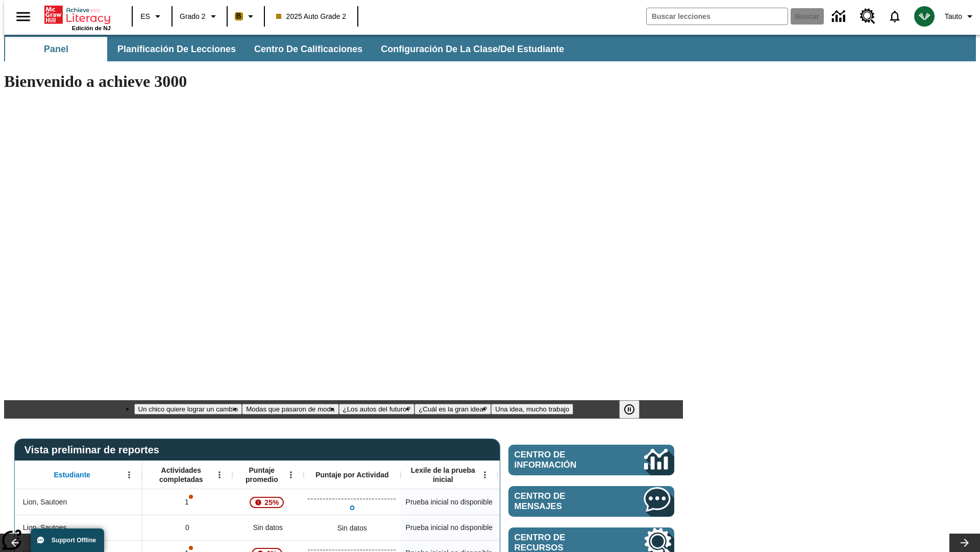  Describe the element at coordinates (67, 540) in the screenshot. I see `button: Support Offline` at that location.